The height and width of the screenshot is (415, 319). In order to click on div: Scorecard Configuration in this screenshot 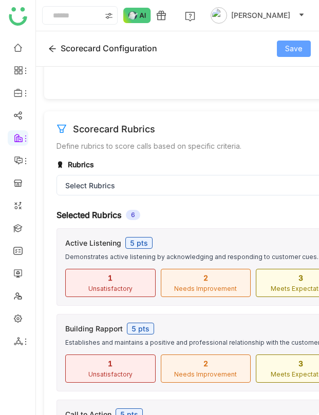, I will do `click(101, 49)`.